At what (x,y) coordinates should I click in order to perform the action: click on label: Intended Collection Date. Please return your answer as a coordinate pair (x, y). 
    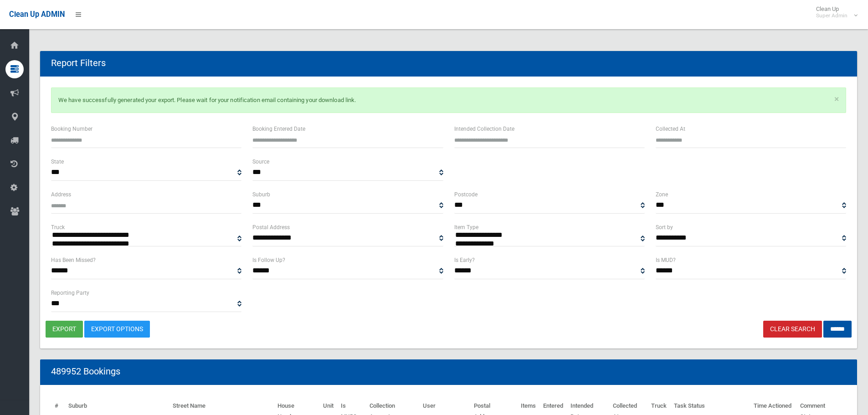
    Looking at the image, I should click on (485, 129).